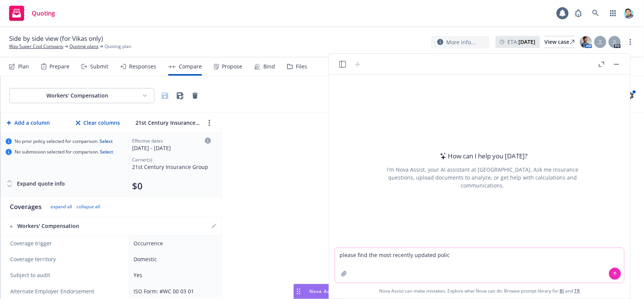  Describe the element at coordinates (138, 186) in the screenshot. I see `button: $0` at that location.